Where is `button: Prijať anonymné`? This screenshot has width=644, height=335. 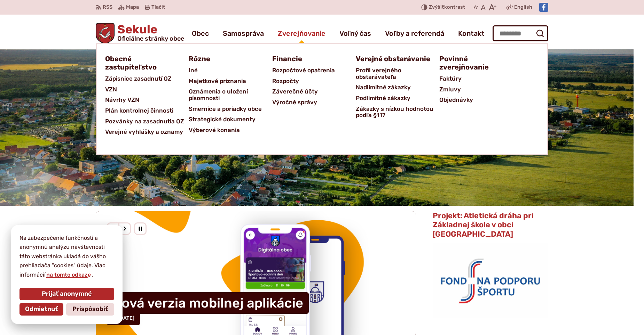
button: Prijať anonymné is located at coordinates (67, 294).